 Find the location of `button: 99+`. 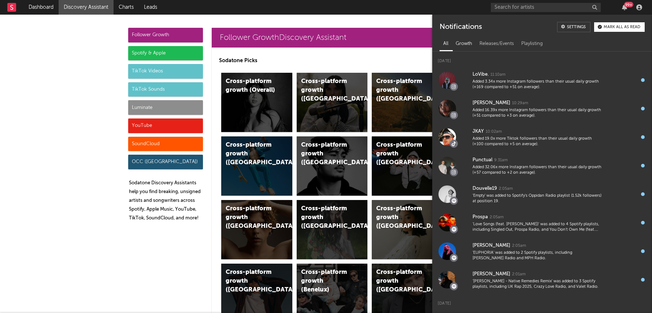

button: 99+ is located at coordinates (624, 7).